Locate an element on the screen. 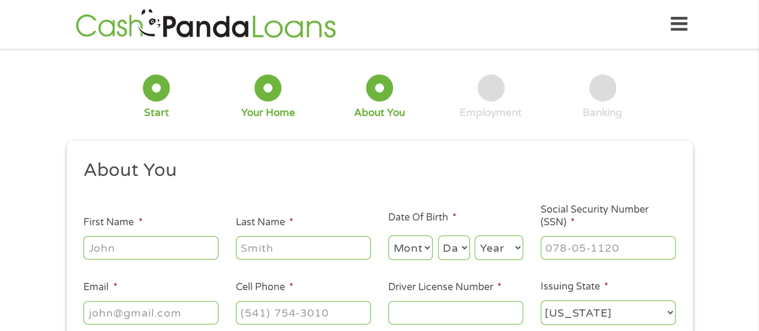 The height and width of the screenshot is (331, 759). label: Social Security Number (SSN) is located at coordinates (608, 216).